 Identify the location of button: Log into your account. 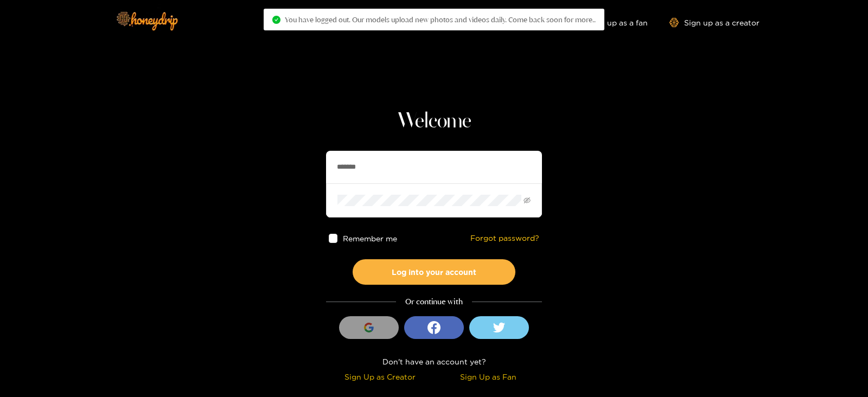
(434, 272).